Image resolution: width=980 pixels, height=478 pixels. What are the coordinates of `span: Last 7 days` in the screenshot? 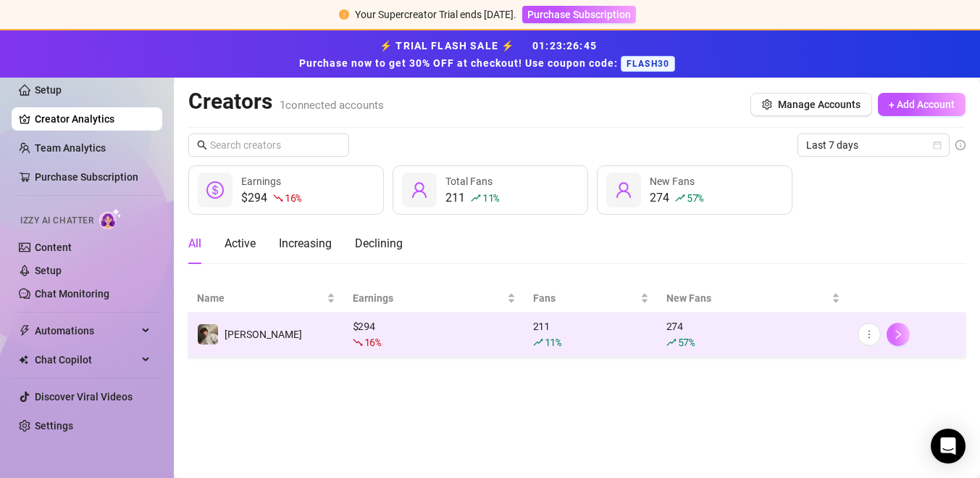 It's located at (873, 145).